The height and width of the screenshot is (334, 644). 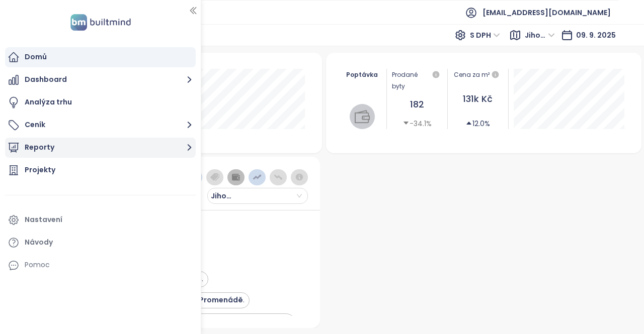 I want to click on div: Cena za m², so click(x=478, y=75).